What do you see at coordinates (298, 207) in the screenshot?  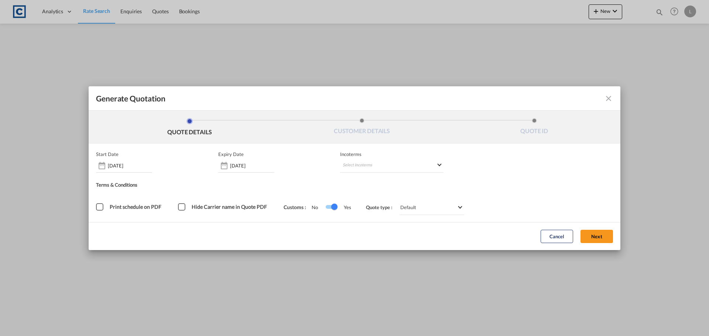 I see `span: Customs :` at bounding box center [298, 207].